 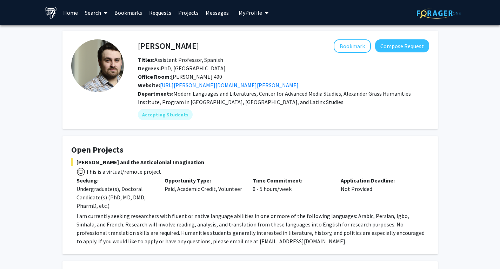 What do you see at coordinates (217, 13) in the screenshot?
I see `a: Messages` at bounding box center [217, 13].